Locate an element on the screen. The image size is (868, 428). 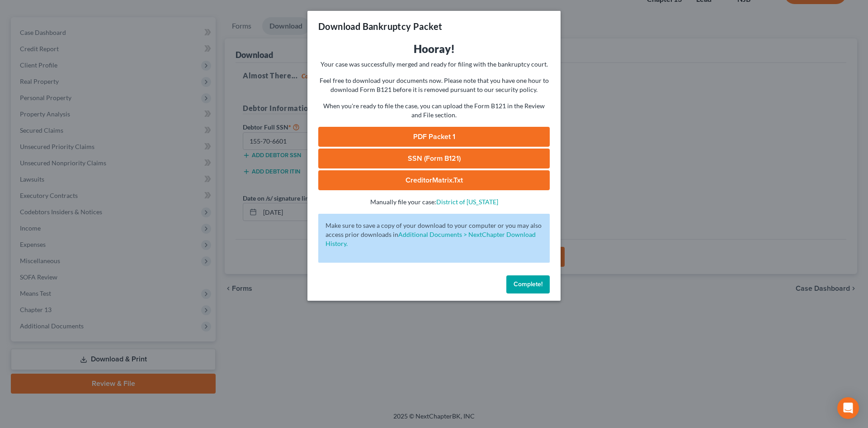
p: When you're ready to file the case, you can upload the Form B121 in the Review and File section. is located at coordinates (434, 111).